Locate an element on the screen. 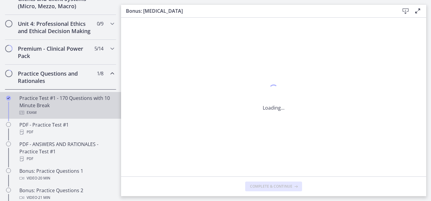 The width and height of the screenshot is (431, 201). div: Exam is located at coordinates (67, 112).